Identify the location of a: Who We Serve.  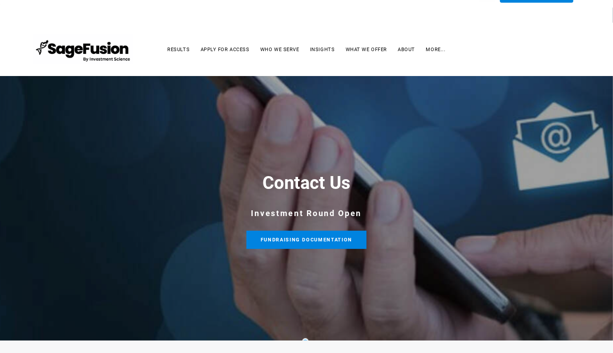
(280, 49).